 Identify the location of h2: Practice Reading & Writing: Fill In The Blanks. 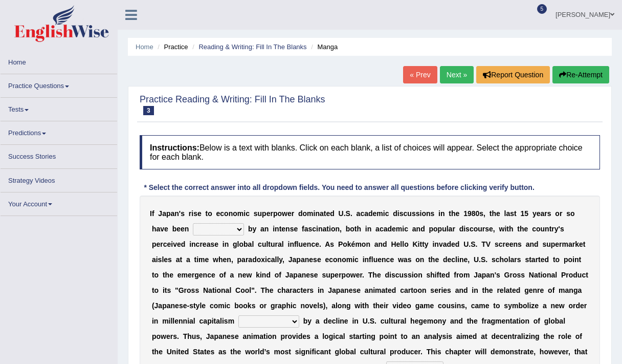
(232, 105).